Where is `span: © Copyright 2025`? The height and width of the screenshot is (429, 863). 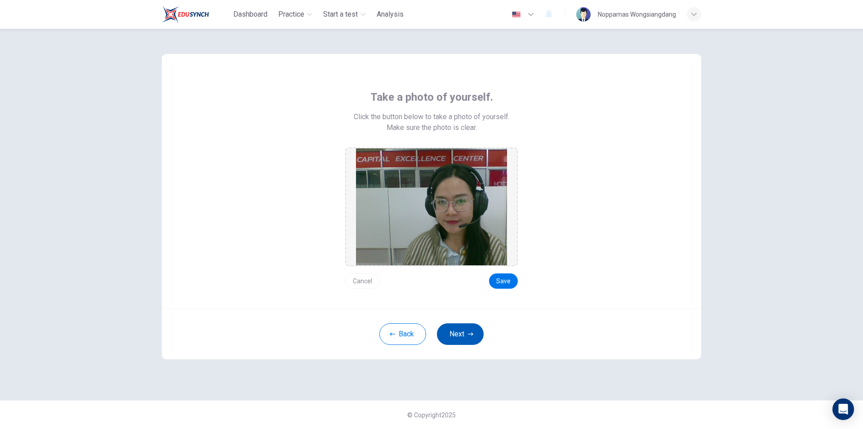 span: © Copyright 2025 is located at coordinates (432, 415).